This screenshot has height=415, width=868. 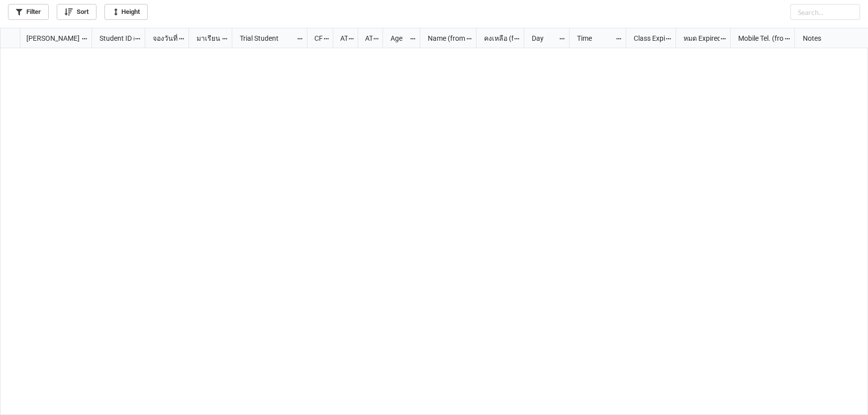 I want to click on a: Height, so click(x=126, y=12).